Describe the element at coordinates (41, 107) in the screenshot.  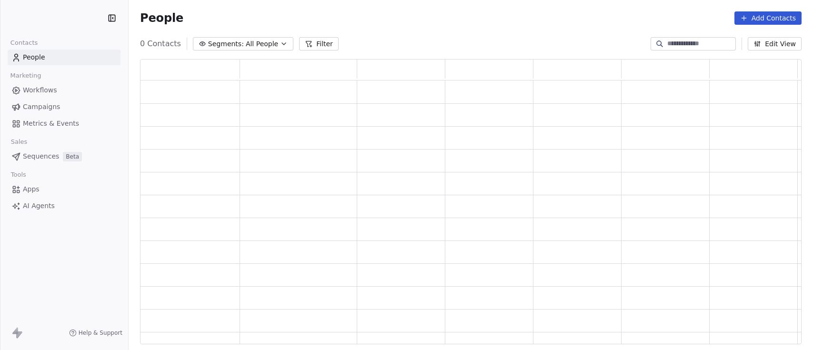
I see `span: Campaigns` at that location.